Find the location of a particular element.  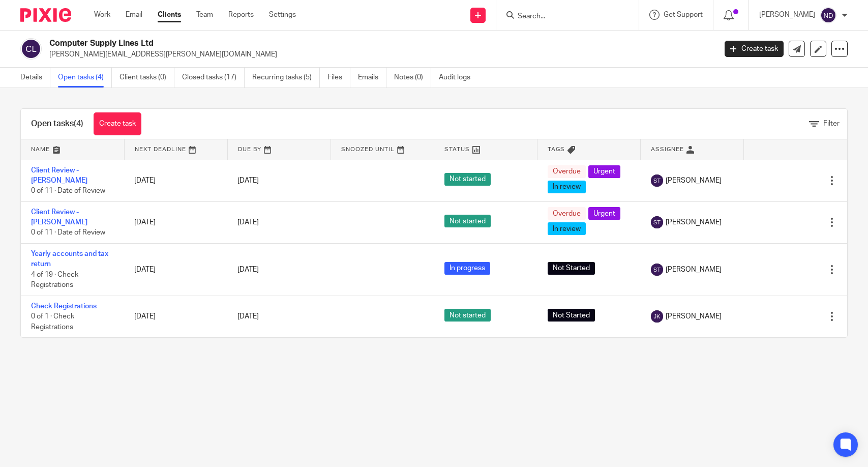

a: Notes (0) is located at coordinates (412, 77).